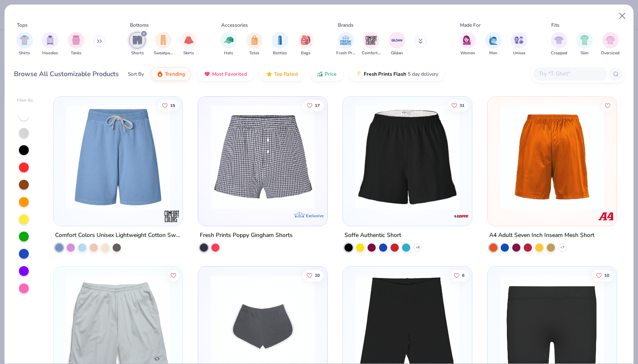 Image resolution: width=638 pixels, height=364 pixels. I want to click on div: filter for Men, so click(493, 44).